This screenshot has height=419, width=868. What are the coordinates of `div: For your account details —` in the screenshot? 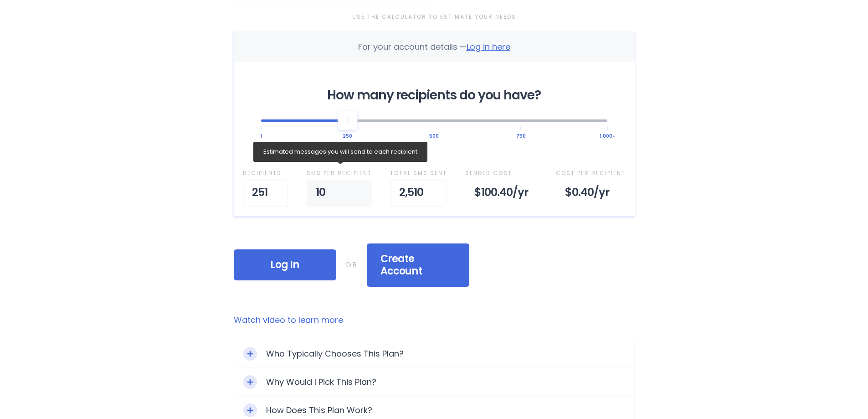 It's located at (434, 47).